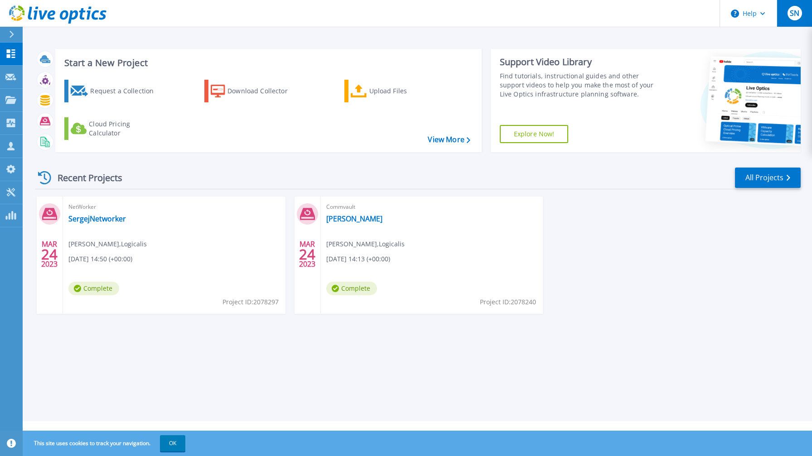 The width and height of the screenshot is (812, 456). Describe the element at coordinates (126, 91) in the screenshot. I see `div: Request a Collection` at that location.